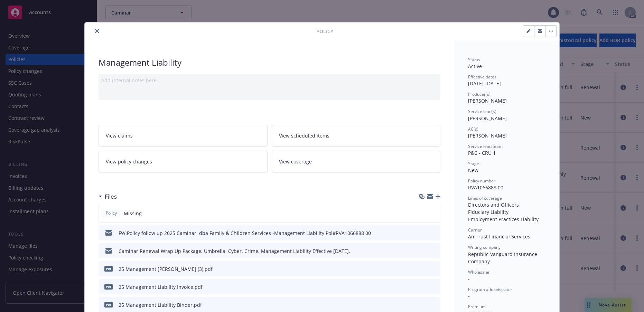  Describe the element at coordinates (482, 180) in the screenshot. I see `span: Policy number` at that location.